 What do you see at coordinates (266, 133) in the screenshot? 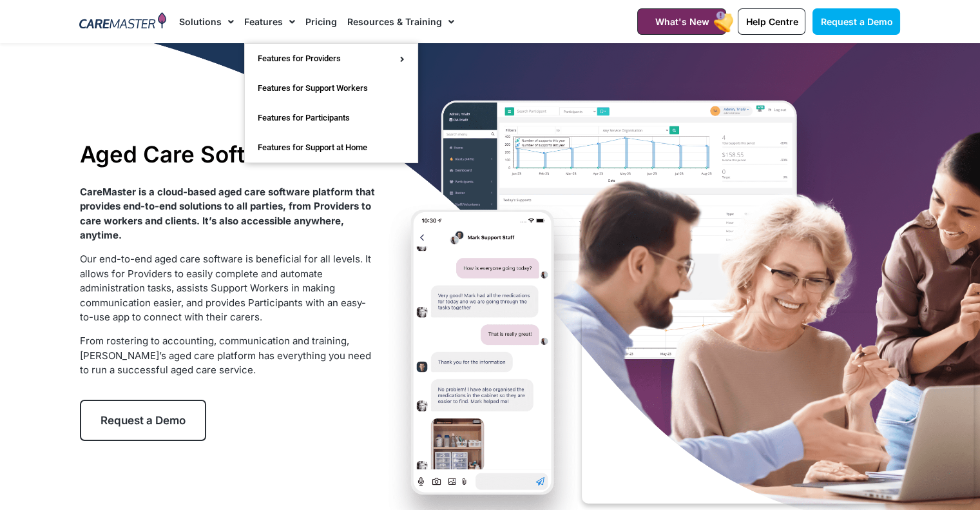
I see `ul: Solutions` at bounding box center [266, 133].